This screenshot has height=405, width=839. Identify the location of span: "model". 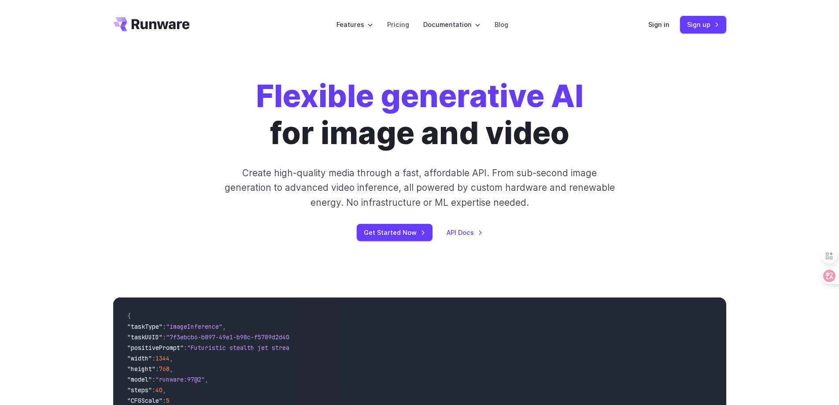
(140, 379).